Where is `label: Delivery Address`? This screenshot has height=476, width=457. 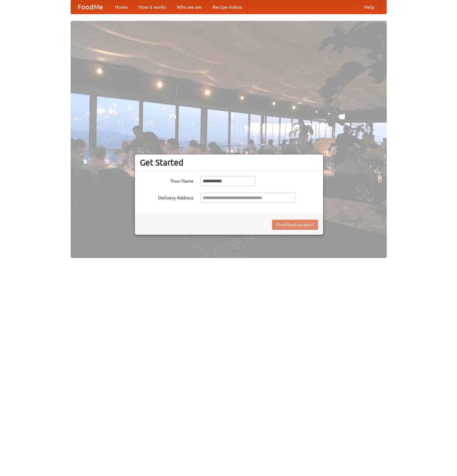
label: Delivery Address is located at coordinates (167, 197).